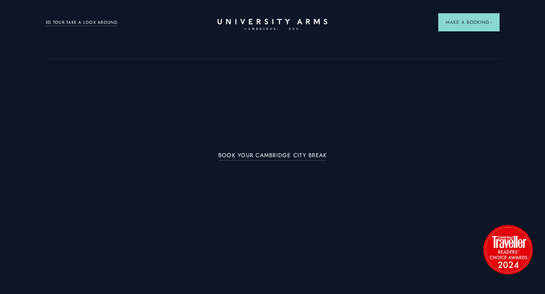 This screenshot has width=545, height=294. Describe the element at coordinates (469, 22) in the screenshot. I see `button: Make a BookingArrow icon` at that location.